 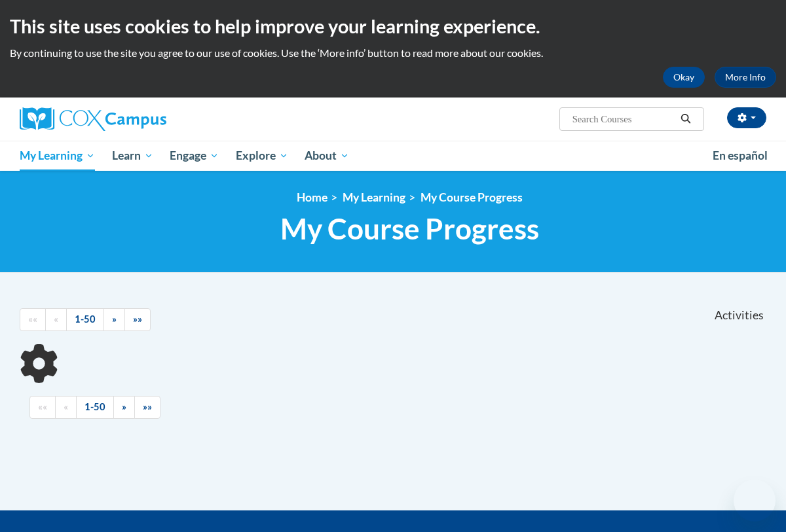 What do you see at coordinates (409, 228) in the screenshot?
I see `span: My Course Progress` at bounding box center [409, 228].